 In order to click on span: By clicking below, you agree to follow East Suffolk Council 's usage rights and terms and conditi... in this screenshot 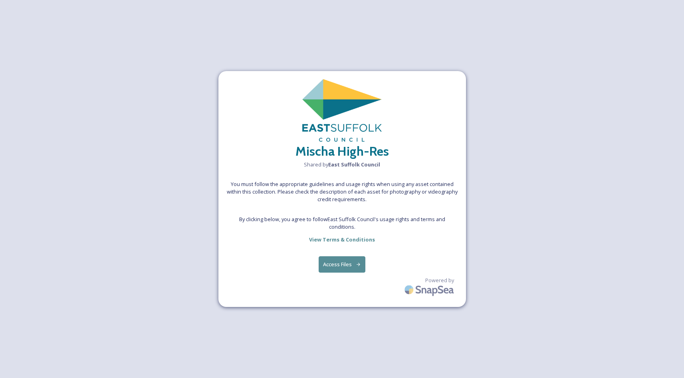, I will do `click(342, 223)`.